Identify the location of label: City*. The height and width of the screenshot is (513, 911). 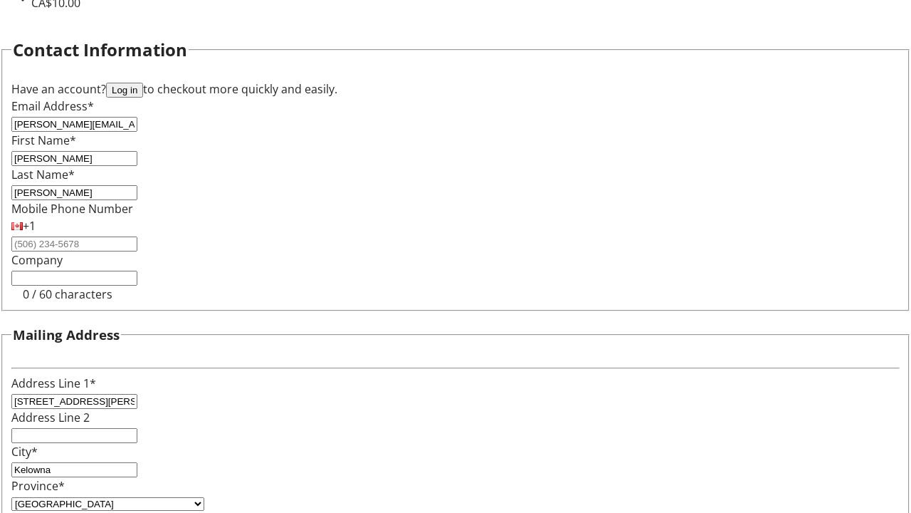
(24, 451).